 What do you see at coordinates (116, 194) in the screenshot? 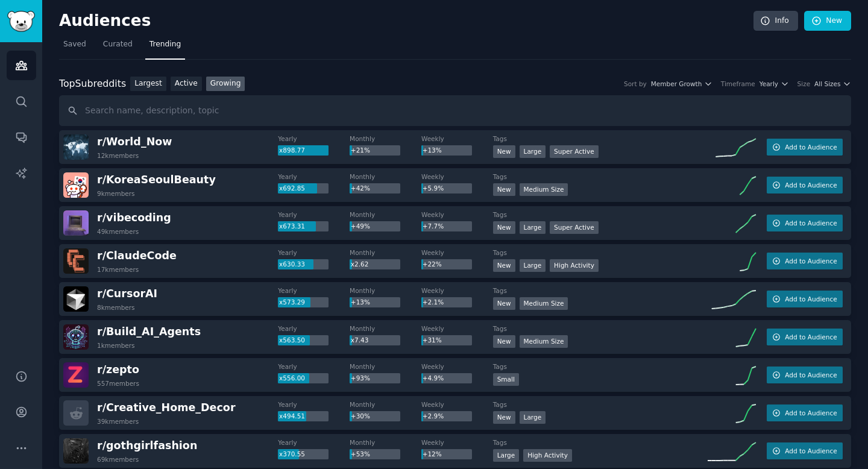
I see `div: 9k members` at bounding box center [116, 194].